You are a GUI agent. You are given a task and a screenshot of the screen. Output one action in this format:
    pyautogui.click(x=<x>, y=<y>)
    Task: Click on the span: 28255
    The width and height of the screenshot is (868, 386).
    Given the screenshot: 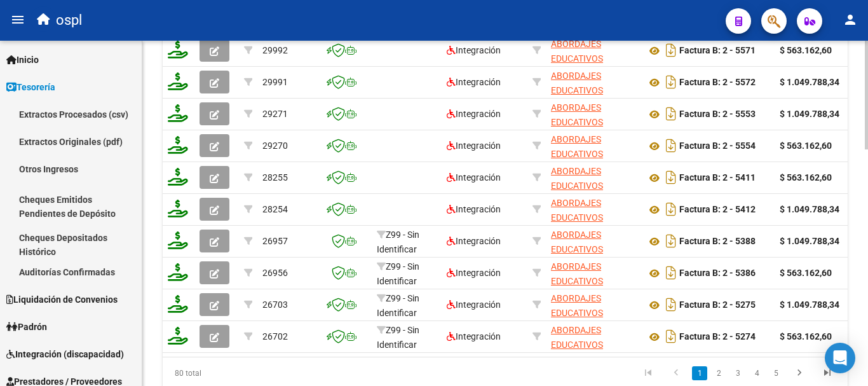 What is the action you would take?
    pyautogui.click(x=276, y=178)
    